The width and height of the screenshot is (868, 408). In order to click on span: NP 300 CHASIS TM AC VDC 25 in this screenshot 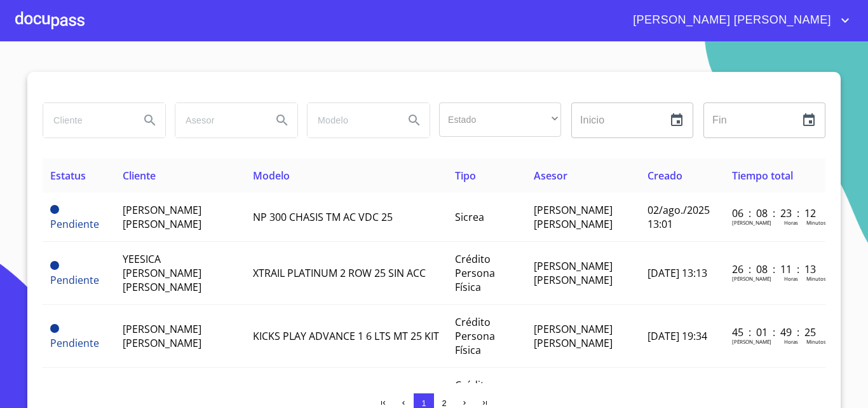, I will do `click(323, 217)`.